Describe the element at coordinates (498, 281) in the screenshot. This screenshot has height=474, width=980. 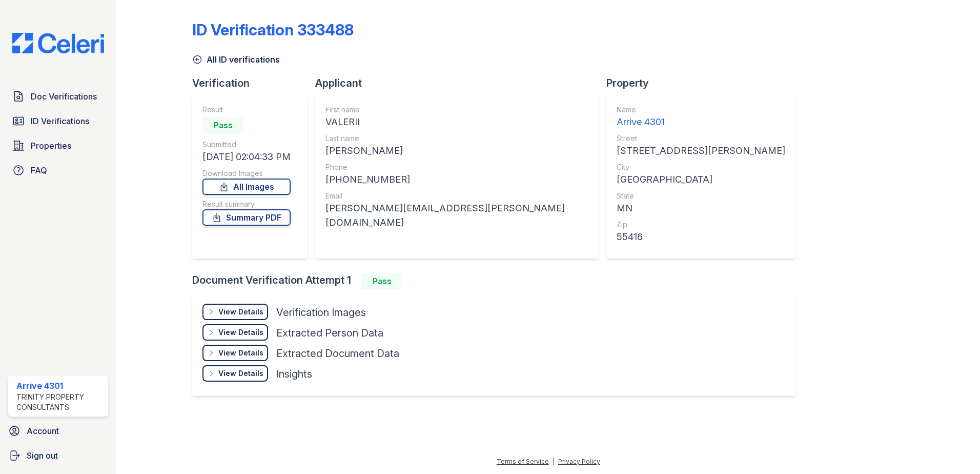
I see `div: Document Verification Attempt 1` at that location.